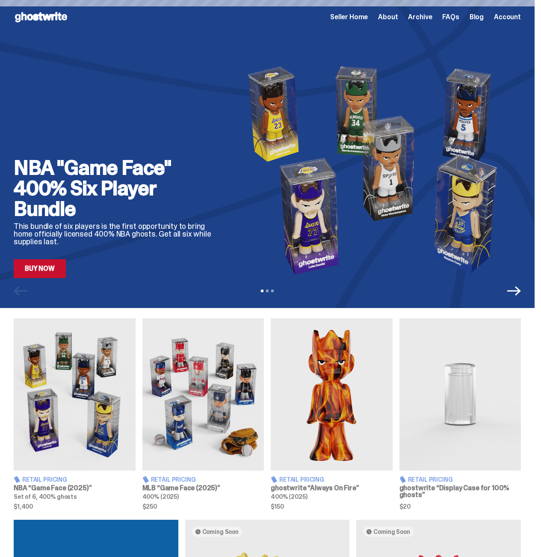 The image size is (541, 557). I want to click on a: Always On Fire Retail Pricing, so click(331, 413).